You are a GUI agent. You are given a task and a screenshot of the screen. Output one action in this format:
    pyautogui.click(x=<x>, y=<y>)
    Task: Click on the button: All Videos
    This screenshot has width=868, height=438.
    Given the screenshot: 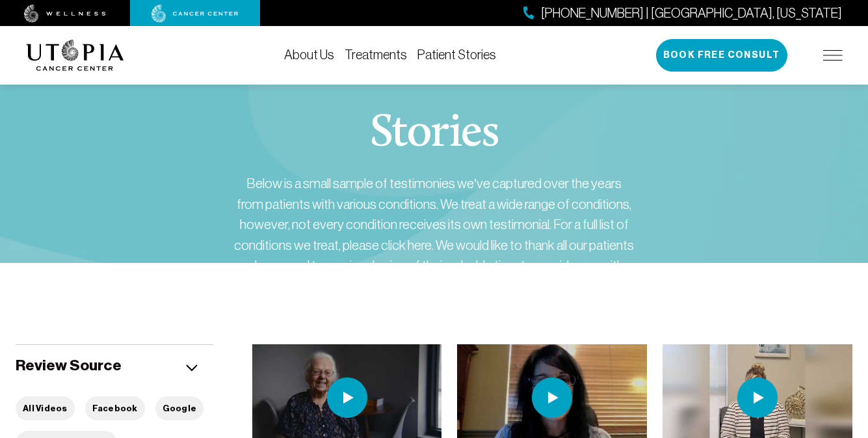 What is the action you would take?
    pyautogui.click(x=45, y=408)
    